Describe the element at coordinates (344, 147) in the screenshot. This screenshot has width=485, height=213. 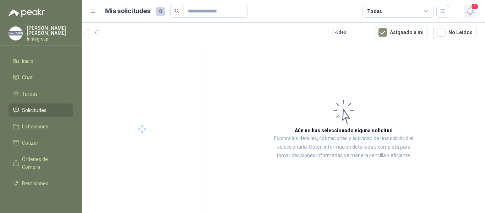
I see `p: Explora los detalles, cotizaciones y actividad de una solicitud al seleccionarla. Obtén informaci...` at that location.